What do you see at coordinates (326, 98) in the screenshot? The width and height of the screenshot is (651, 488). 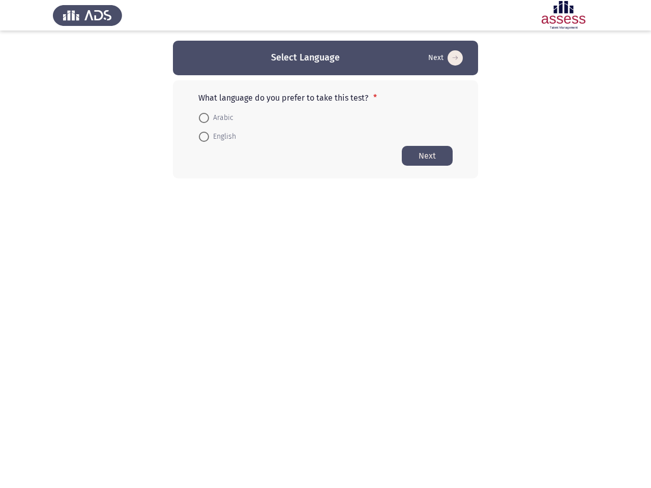 I see `p: What language do you prefer to take this test?` at bounding box center [326, 98].